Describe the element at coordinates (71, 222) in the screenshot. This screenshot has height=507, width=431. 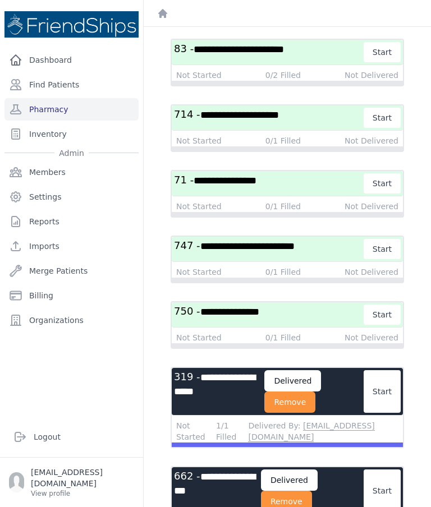
I see `a: Reports` at that location.